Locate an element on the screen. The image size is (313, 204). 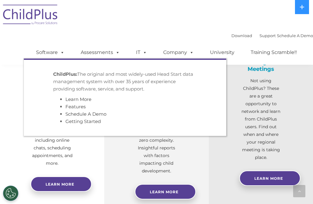
button: Cookies Settings is located at coordinates (11, 193).